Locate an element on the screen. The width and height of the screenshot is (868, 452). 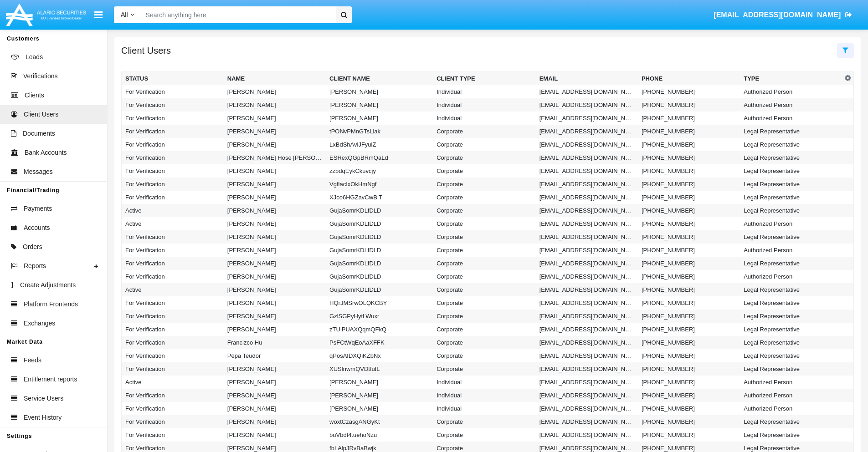
td: HQrJMSrwOLQKCBY is located at coordinates (379, 303).